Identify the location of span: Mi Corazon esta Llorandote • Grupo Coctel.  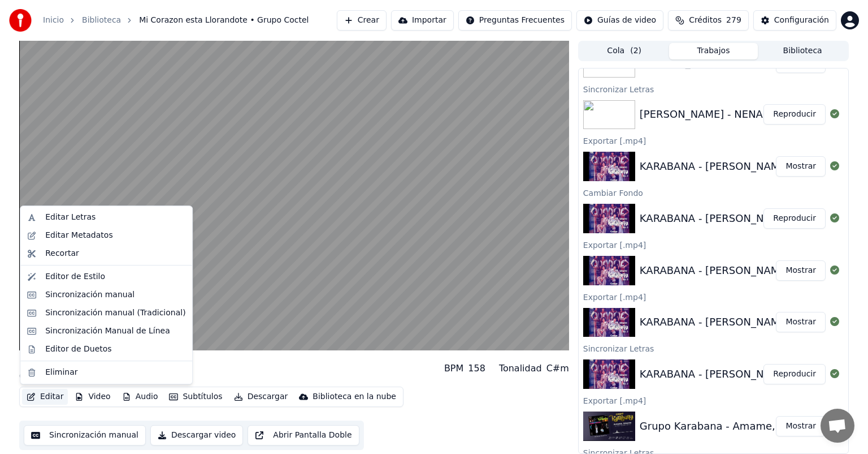
(224, 20).